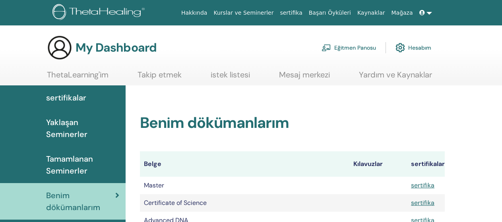  I want to click on a: Yardım ve Kaynaklar, so click(395, 77).